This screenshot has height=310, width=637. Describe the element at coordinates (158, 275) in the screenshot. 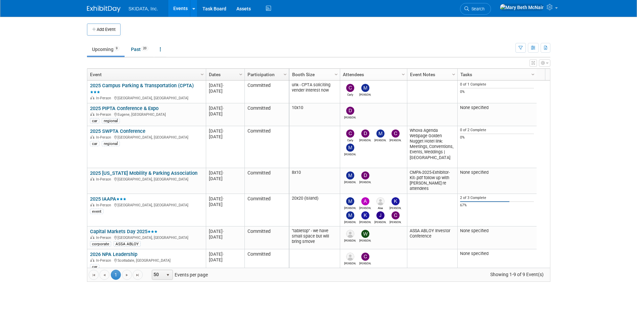

I see `span: 50` at that location.